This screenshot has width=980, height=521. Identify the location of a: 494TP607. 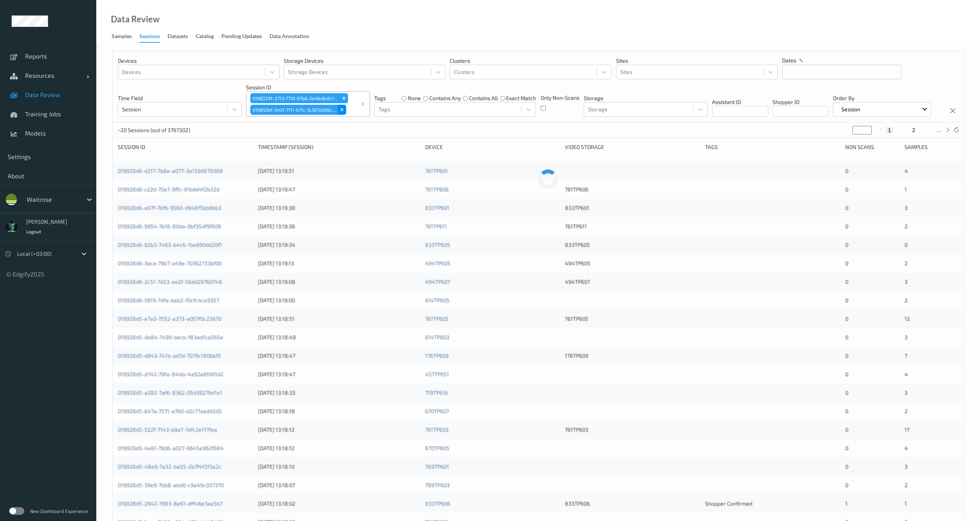
(437, 281).